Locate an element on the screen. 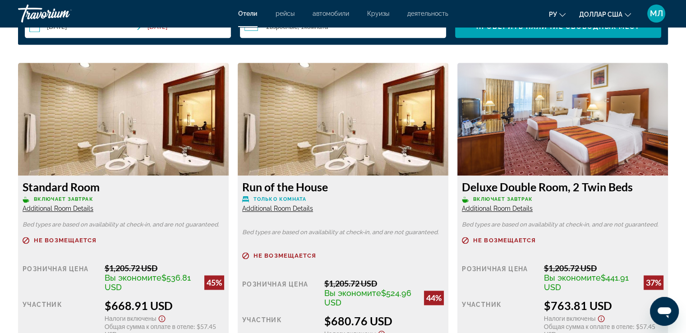 Image resolution: width=686 pixels, height=333 pixels. span: $536.81 USD is located at coordinates (147, 282).